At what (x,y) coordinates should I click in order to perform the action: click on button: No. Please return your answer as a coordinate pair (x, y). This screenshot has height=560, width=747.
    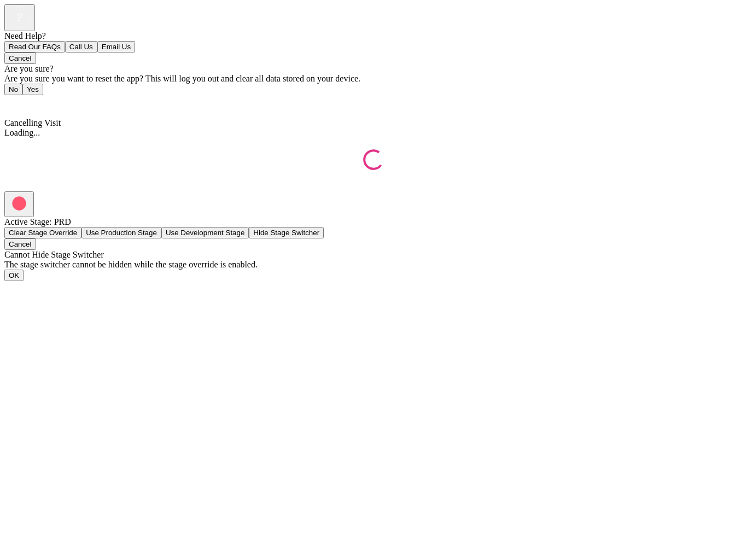
    Looking at the image, I should click on (14, 89).